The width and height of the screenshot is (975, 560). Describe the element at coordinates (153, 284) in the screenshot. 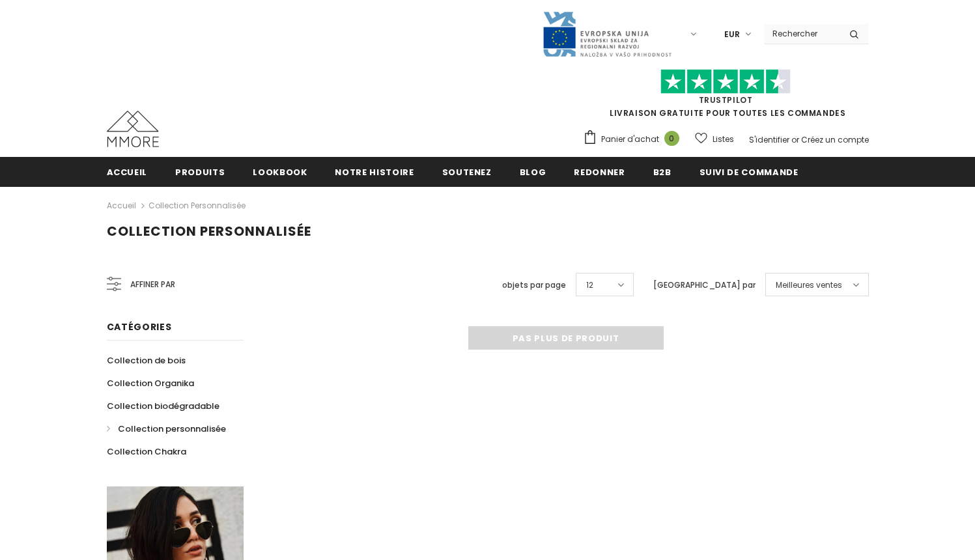

I see `span: Affiner par` at that location.